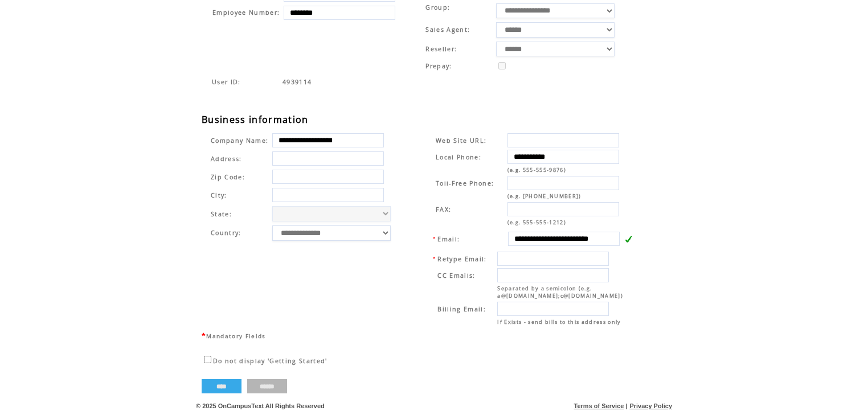 This screenshot has height=415, width=868. Describe the element at coordinates (246, 13) in the screenshot. I see `span: Employee Number:` at that location.